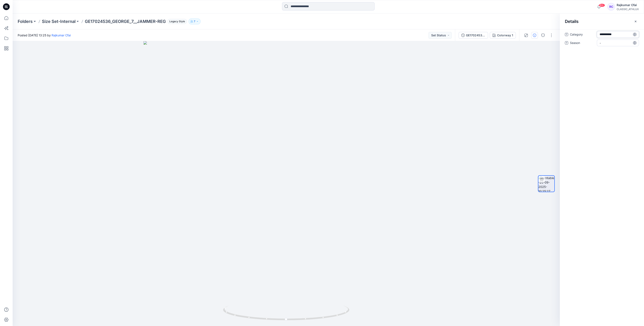  Describe the element at coordinates (571, 22) in the screenshot. I see `h2: Details` at that location.